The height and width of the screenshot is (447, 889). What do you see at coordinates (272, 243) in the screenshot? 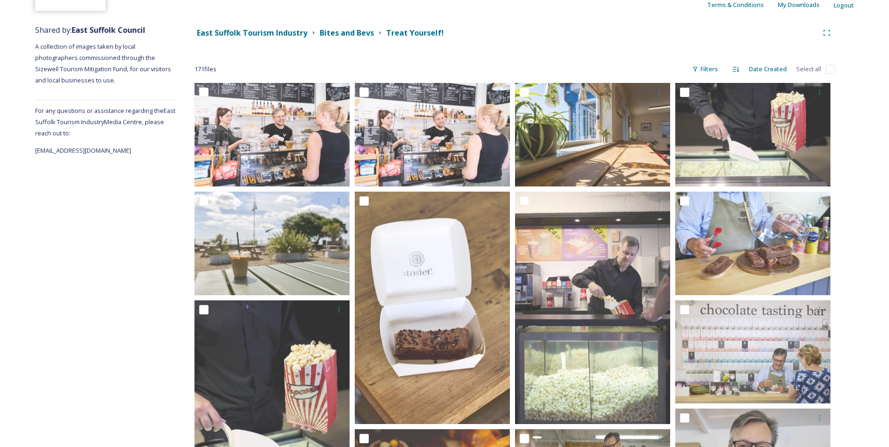
I see `img: EastPointPavilion_MischaPhotoLtd_0625(2)` at bounding box center [272, 243].